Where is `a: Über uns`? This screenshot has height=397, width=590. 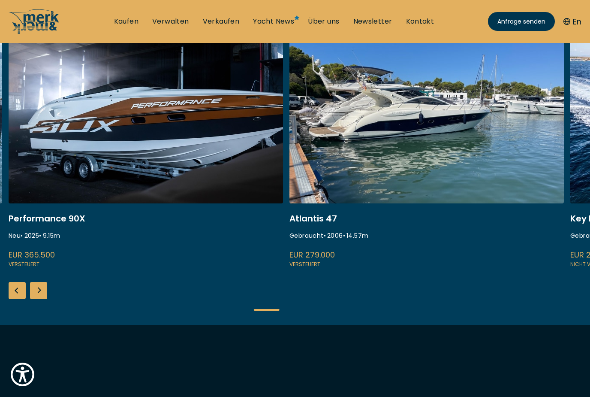
a: Über uns is located at coordinates (323, 21).